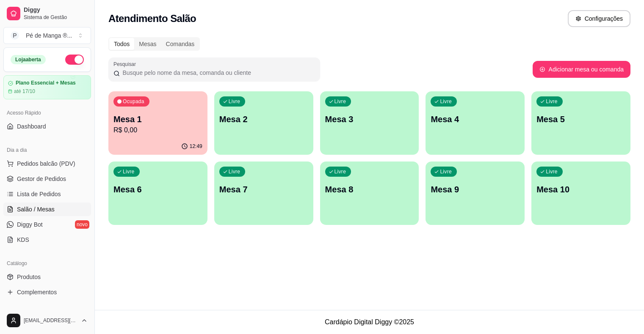 This screenshot has width=644, height=334. What do you see at coordinates (581, 193) in the screenshot?
I see `button: LivreMesa 10` at bounding box center [581, 193].